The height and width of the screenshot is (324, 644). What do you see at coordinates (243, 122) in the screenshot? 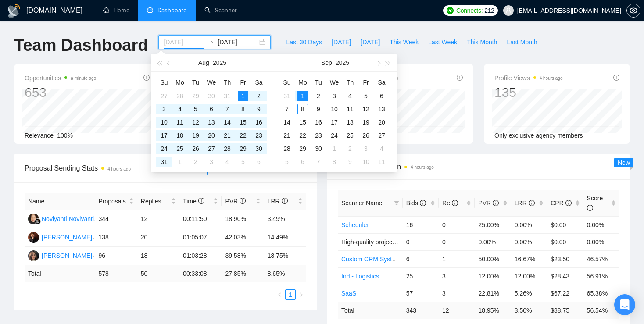
I see `td: 2025-08-15` at bounding box center [243, 122].